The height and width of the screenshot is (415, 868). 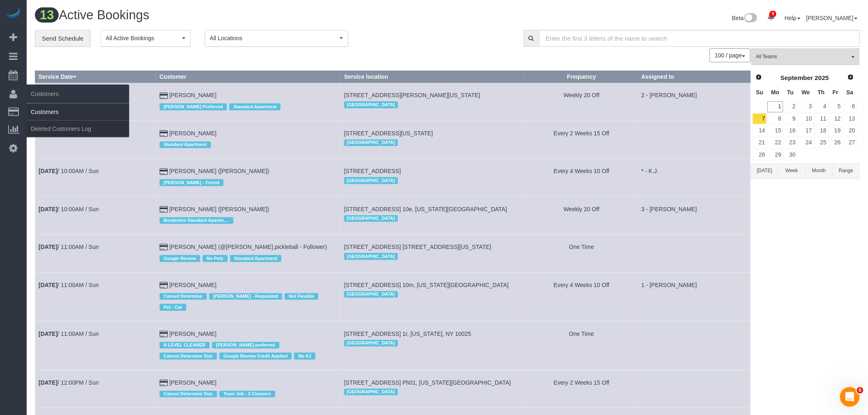 I want to click on a: 16, so click(x=791, y=131).